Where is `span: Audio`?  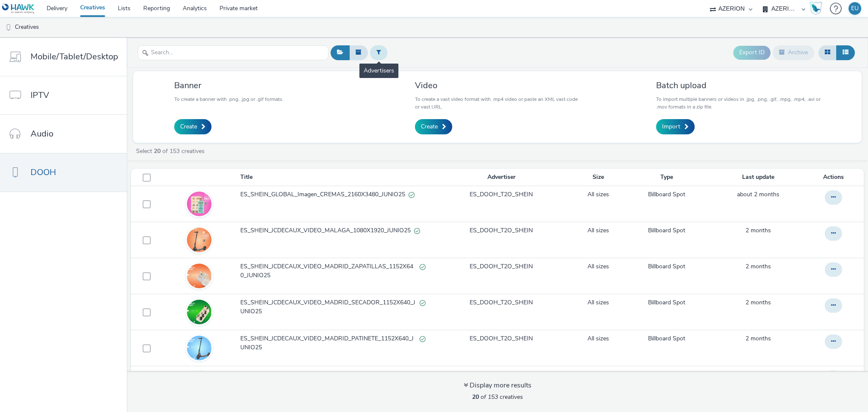 span: Audio is located at coordinates (42, 134).